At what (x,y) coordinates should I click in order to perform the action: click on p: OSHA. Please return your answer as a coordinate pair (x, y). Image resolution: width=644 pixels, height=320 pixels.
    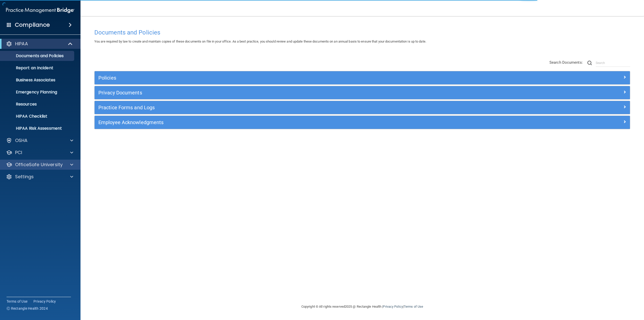
    Looking at the image, I should click on (21, 141).